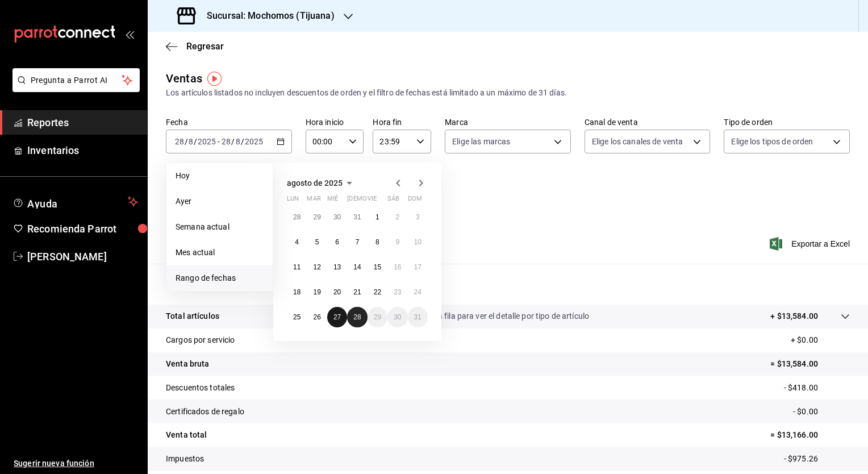 This screenshot has width=868, height=474. What do you see at coordinates (817, 459) in the screenshot?
I see `p: - $975.26` at bounding box center [817, 459].